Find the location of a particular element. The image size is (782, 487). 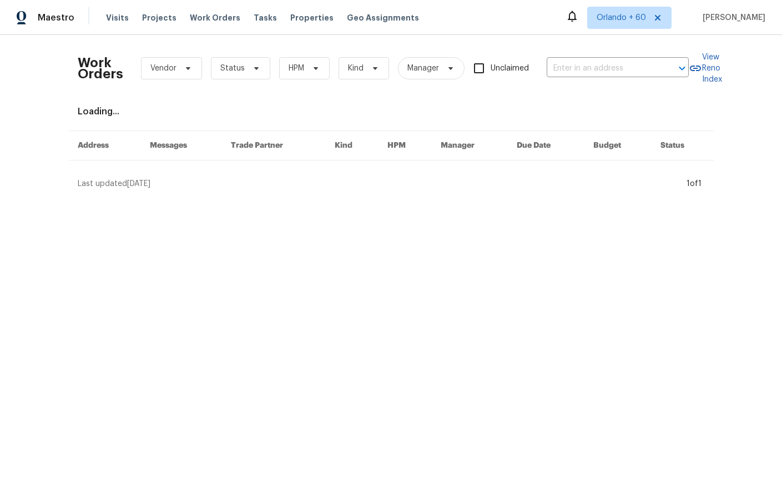

th: HPM is located at coordinates (405, 145).